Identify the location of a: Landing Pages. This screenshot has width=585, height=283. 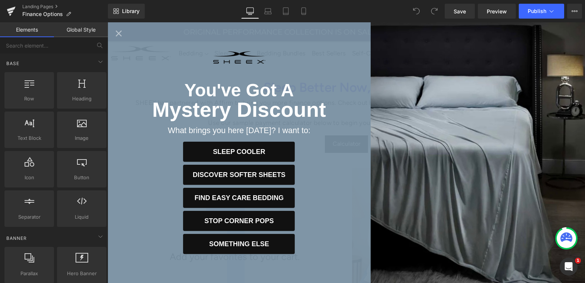
(65, 7).